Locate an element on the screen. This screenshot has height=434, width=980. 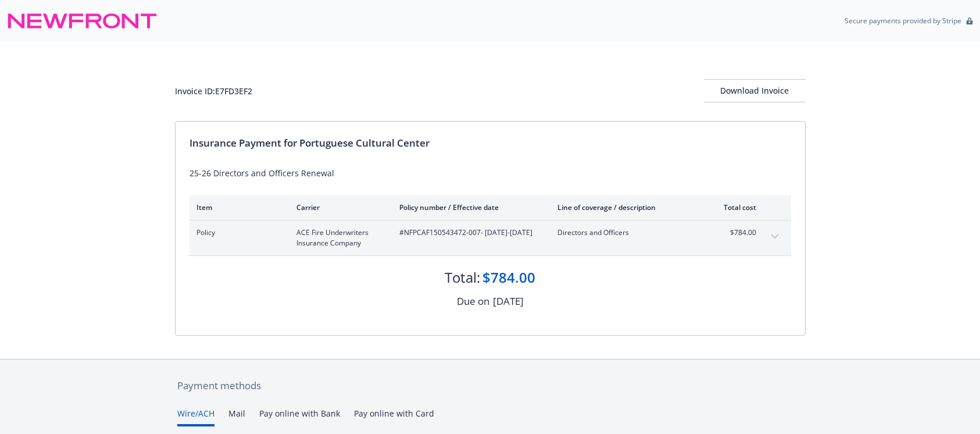
span: Directors and Officers is located at coordinates (625, 233).